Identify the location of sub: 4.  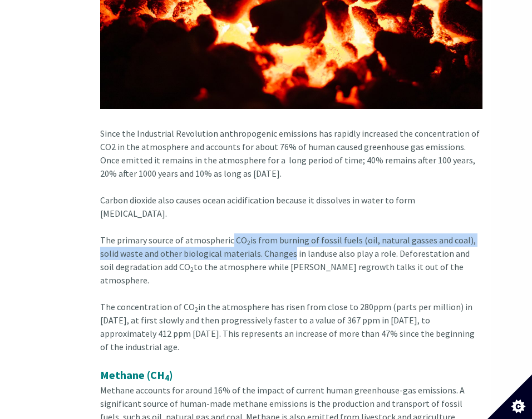
(167, 377).